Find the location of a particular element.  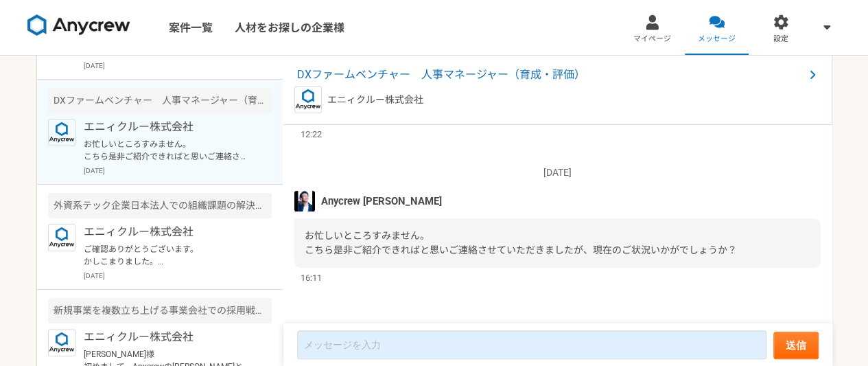

span: マイページ is located at coordinates (652, 39).